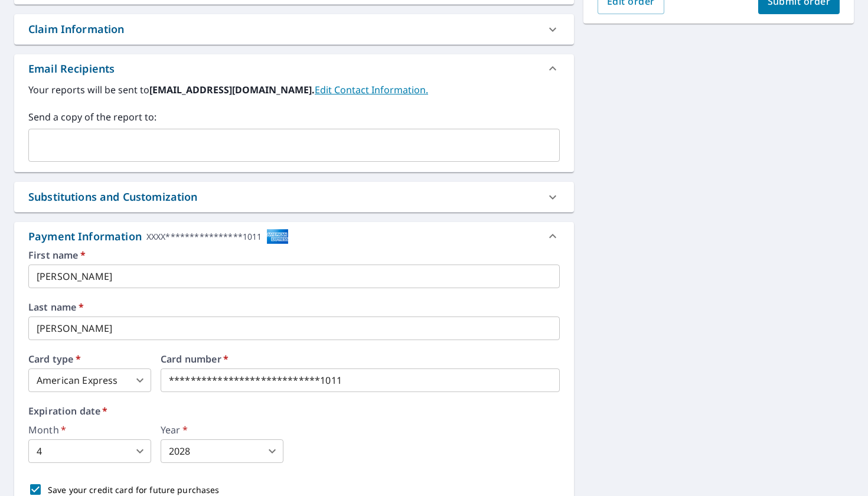  Describe the element at coordinates (294, 90) in the screenshot. I see `label: Your reports will be sent to` at that location.